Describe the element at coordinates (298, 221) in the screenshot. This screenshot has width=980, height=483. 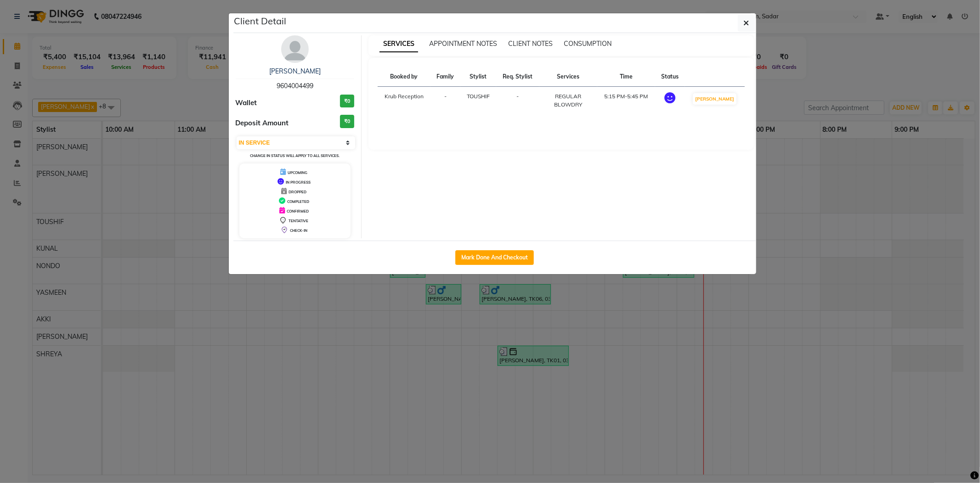
I see `span: TENTATIVE` at that location.